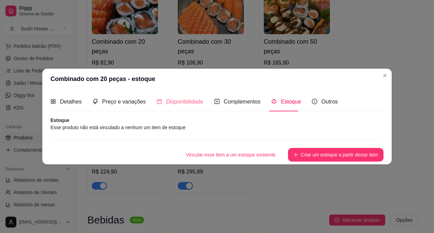 This screenshot has width=434, height=233. Describe the element at coordinates (217, 127) in the screenshot. I see `article: Esse produto não está vinculado a nenhum um item de estoque` at that location.